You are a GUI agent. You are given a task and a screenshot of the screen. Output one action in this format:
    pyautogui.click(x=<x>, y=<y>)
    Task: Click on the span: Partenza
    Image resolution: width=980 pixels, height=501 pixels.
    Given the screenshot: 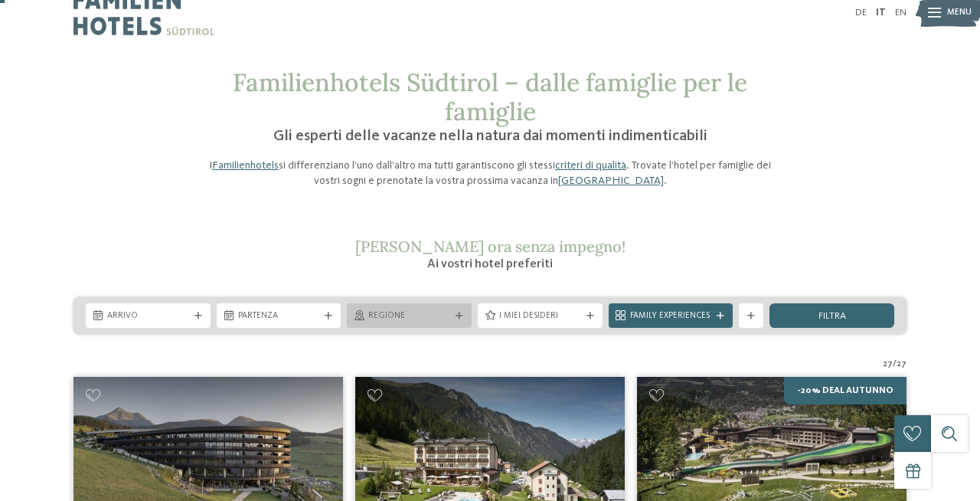 What is the action you would take?
    pyautogui.click(x=278, y=316)
    